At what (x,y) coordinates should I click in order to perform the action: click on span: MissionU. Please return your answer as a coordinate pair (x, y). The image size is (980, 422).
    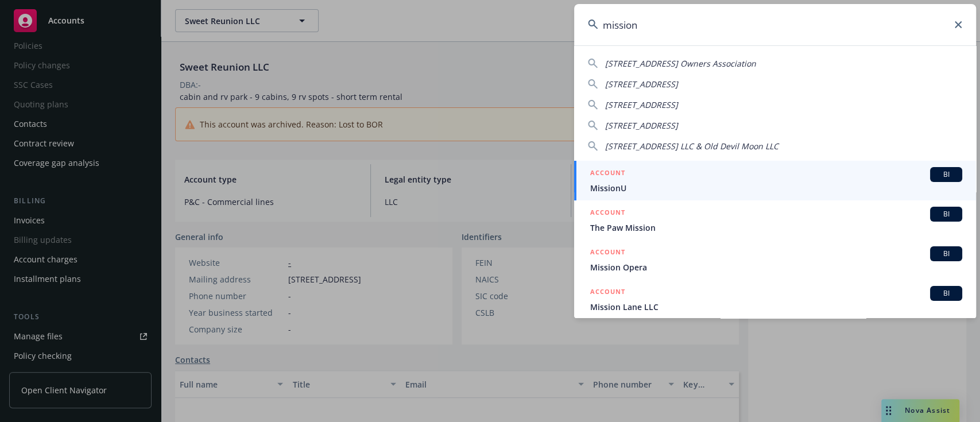
    Looking at the image, I should click on (776, 188).